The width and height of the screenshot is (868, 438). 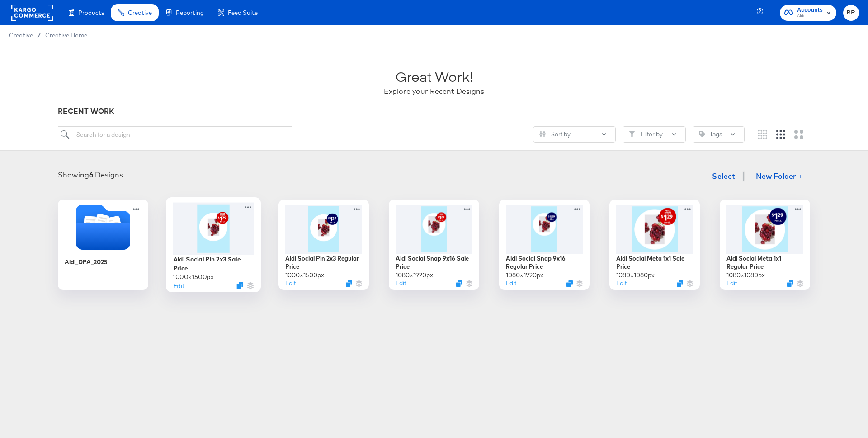 I want to click on input: Search for a design, so click(x=175, y=134).